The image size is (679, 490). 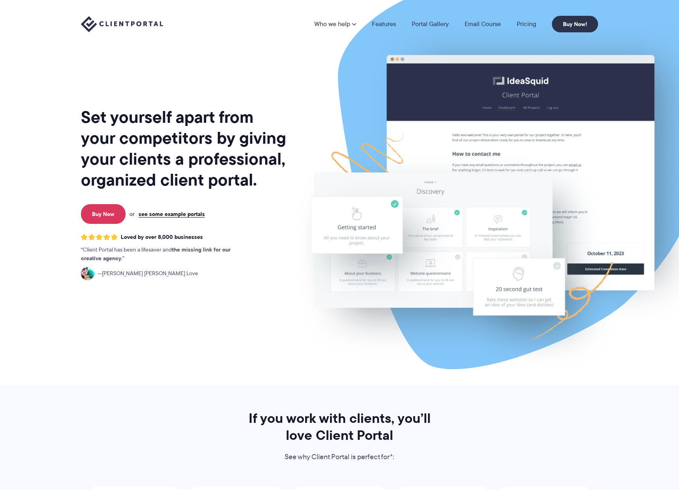 I want to click on h1: Set yourself apart from your competitors by giving your clients a professional, organized client ..., so click(x=184, y=148).